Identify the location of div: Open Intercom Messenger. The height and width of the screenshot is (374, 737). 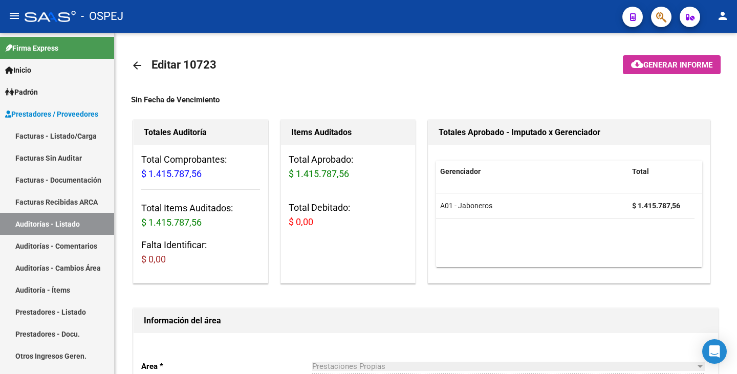
(714, 351).